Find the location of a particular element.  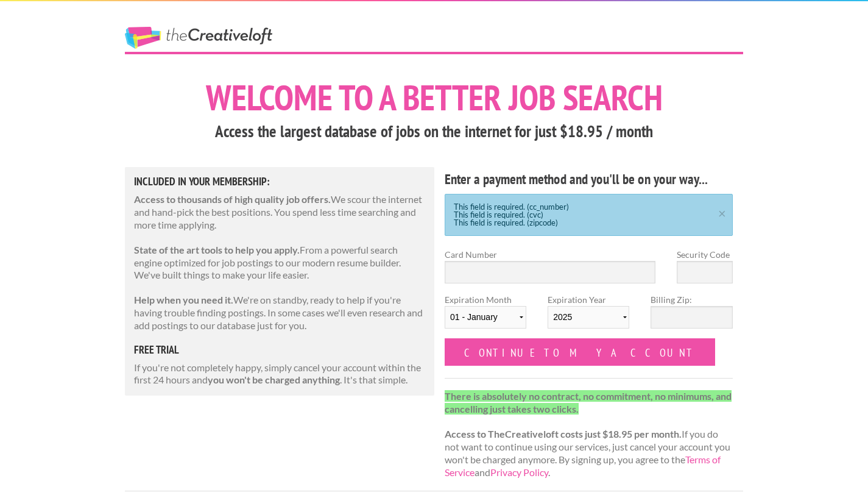

strong: Help when you need it. is located at coordinates (183, 299).